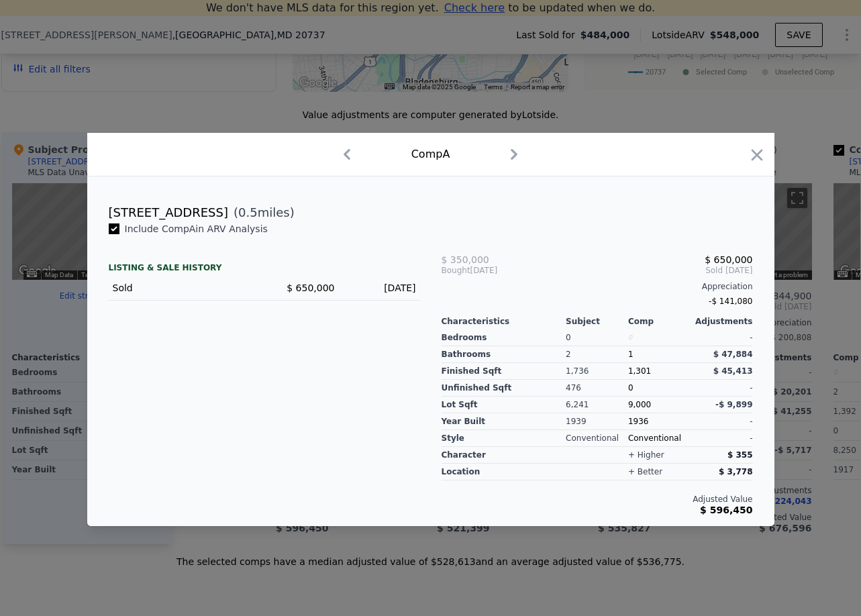 The height and width of the screenshot is (616, 861). I want to click on div: 476, so click(597, 388).